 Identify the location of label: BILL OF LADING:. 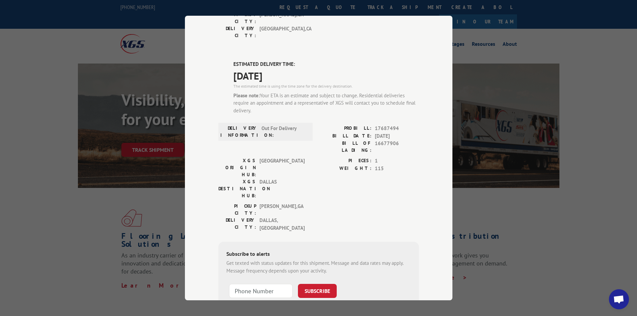
(345, 147).